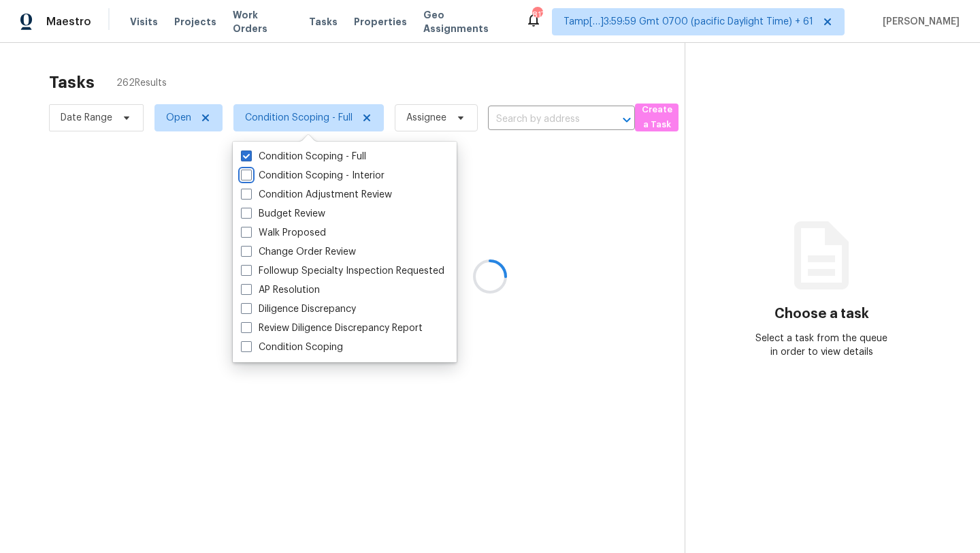  What do you see at coordinates (538, 15) in the screenshot?
I see `div: 817` at bounding box center [538, 15].